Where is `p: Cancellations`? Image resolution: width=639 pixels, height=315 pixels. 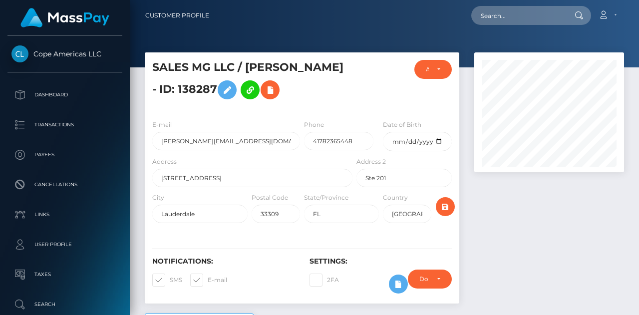 p: Cancellations is located at coordinates (65, 185).